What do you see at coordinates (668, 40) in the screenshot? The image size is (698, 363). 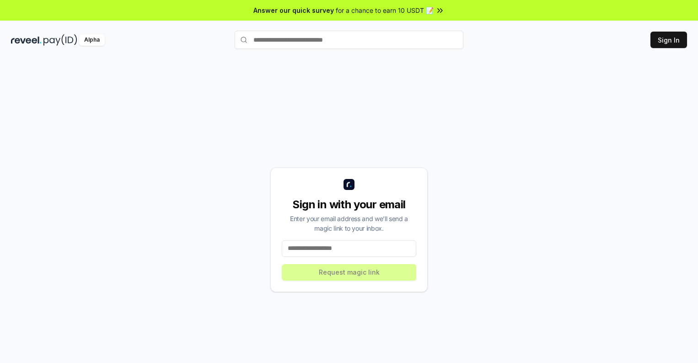 I see `button: Sign In` at bounding box center [668, 40].